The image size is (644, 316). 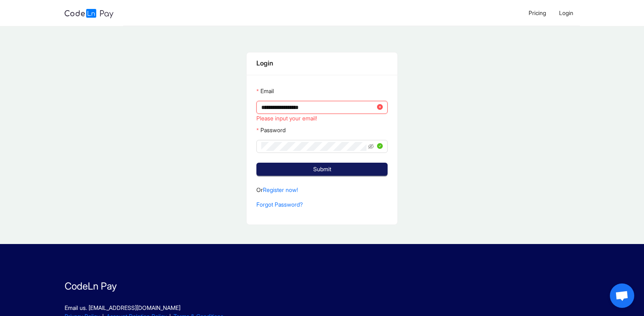 I want to click on div: Login, so click(x=322, y=63).